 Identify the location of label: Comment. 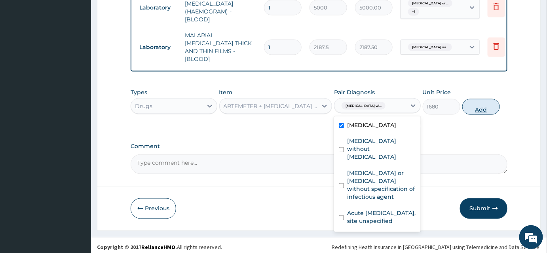
(319, 146).